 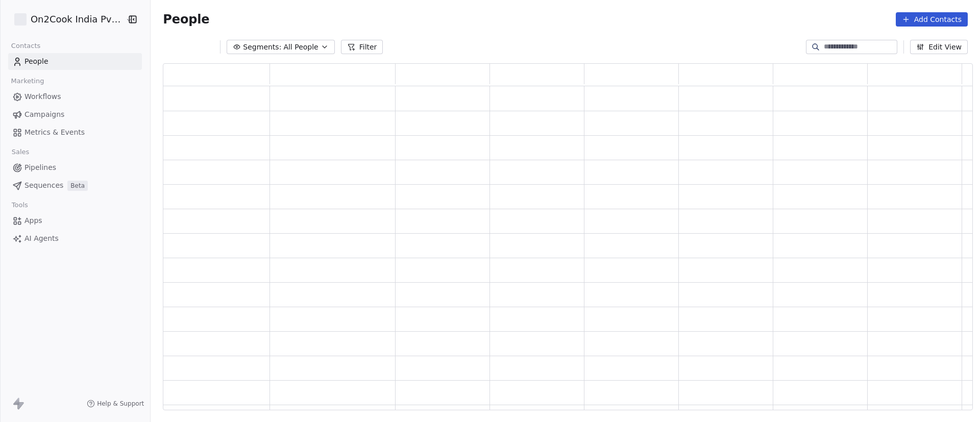 What do you see at coordinates (75, 114) in the screenshot?
I see `a: Campaigns` at bounding box center [75, 114].